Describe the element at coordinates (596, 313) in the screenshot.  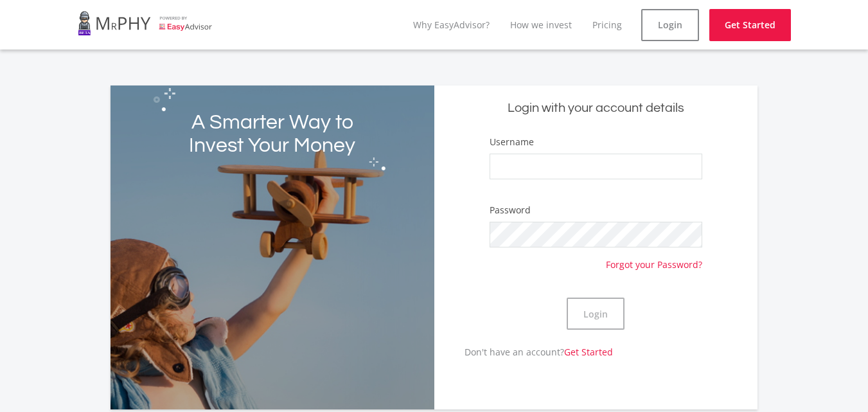
I see `button: Login` at that location.